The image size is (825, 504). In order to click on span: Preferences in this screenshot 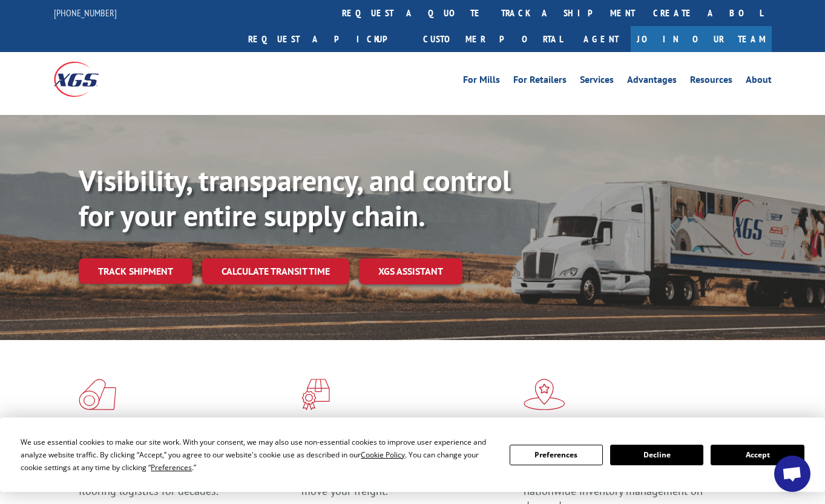, I will do `click(171, 467)`.